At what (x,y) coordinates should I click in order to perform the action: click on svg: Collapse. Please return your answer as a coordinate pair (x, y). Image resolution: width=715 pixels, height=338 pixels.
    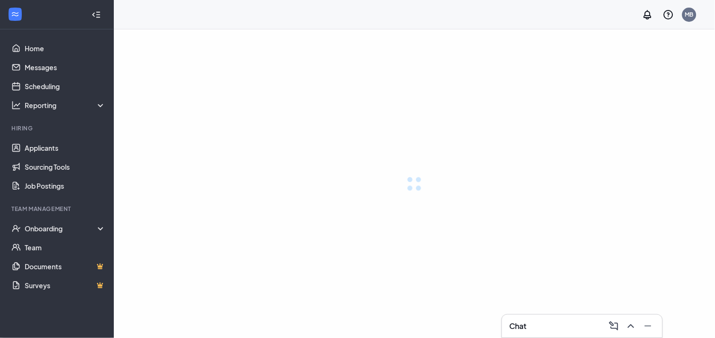
    Looking at the image, I should click on (96, 15).